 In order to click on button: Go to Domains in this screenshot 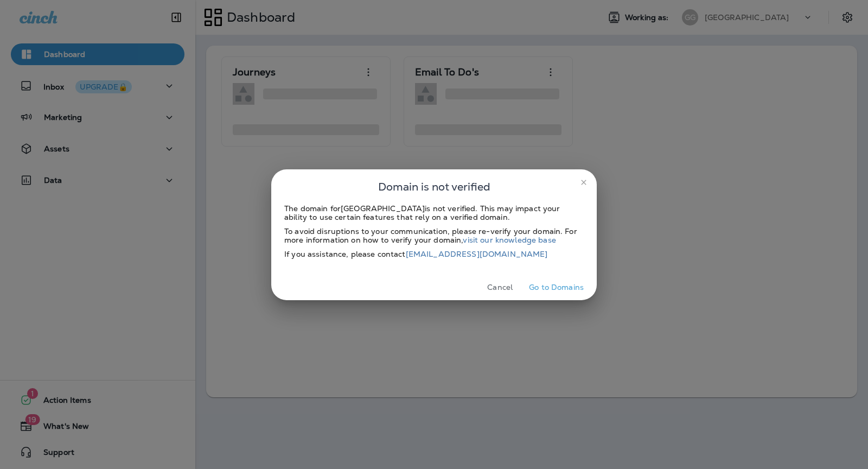, I will do `click(556, 287)`.